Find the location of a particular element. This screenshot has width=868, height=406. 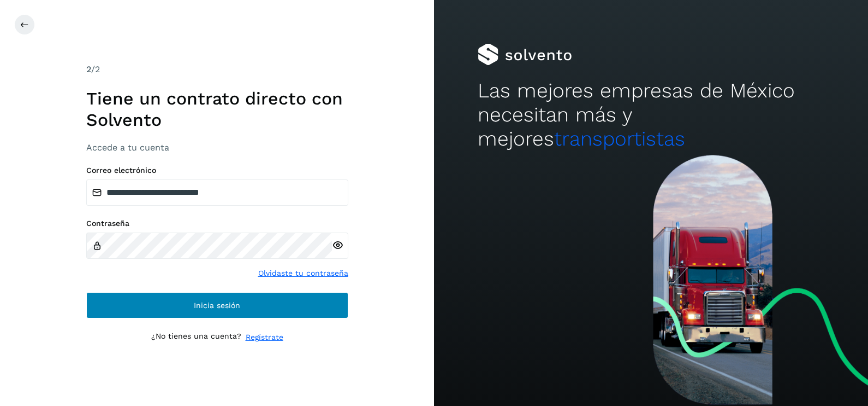

label: Correo electrónico is located at coordinates (218, 170).